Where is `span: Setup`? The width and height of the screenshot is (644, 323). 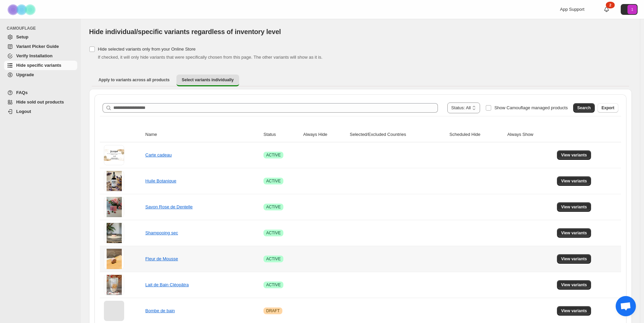 span: Setup is located at coordinates (22, 37).